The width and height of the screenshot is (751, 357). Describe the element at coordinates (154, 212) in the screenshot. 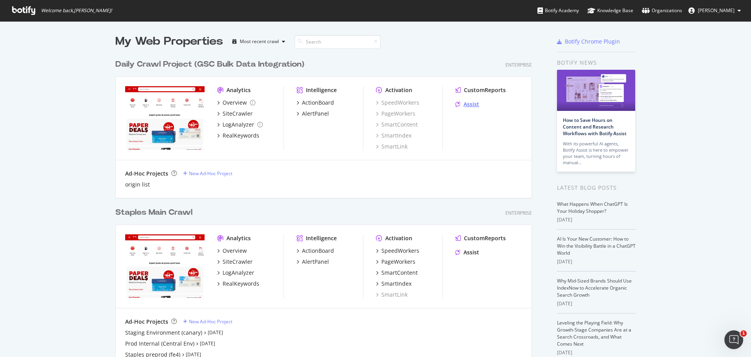

I see `div: Staples Main Crawl` at that location.